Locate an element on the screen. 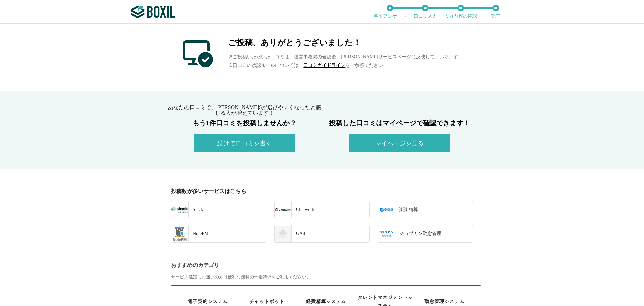 The image size is (644, 306). a: Slack is located at coordinates (219, 210).